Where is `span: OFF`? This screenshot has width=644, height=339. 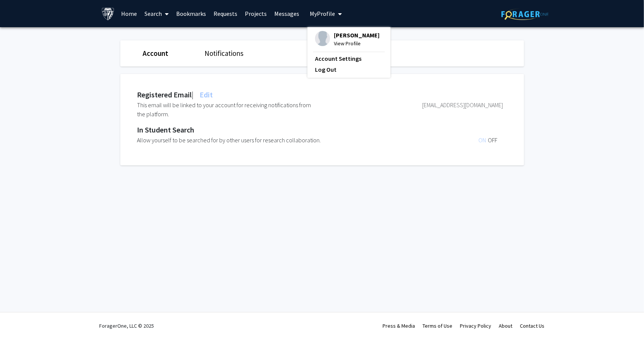
span: OFF is located at coordinates (493, 140).